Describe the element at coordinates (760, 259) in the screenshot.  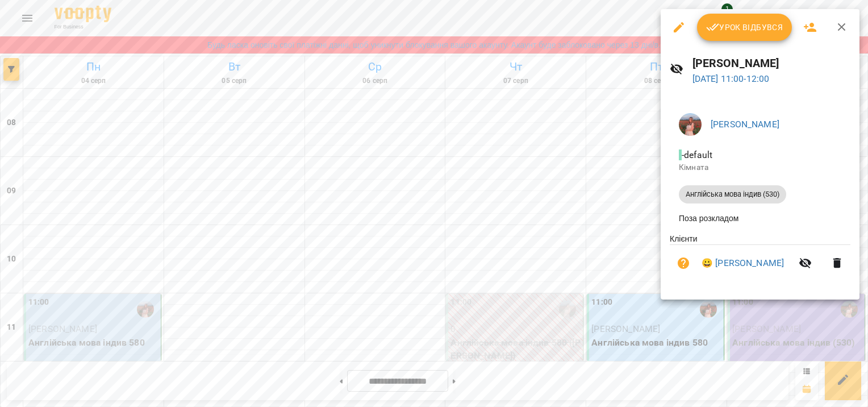
I see `ul: Клієнти` at that location.